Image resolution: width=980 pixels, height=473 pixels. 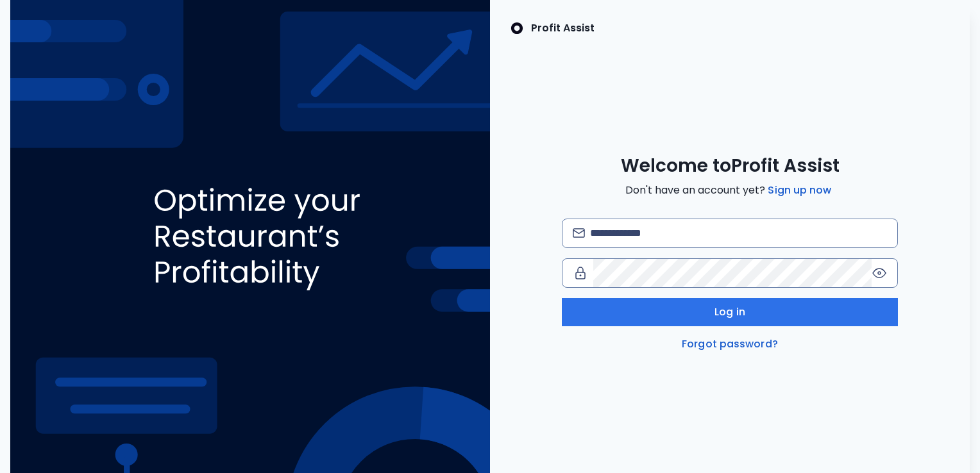 I want to click on span: Welcome to Profit Assist, so click(x=730, y=166).